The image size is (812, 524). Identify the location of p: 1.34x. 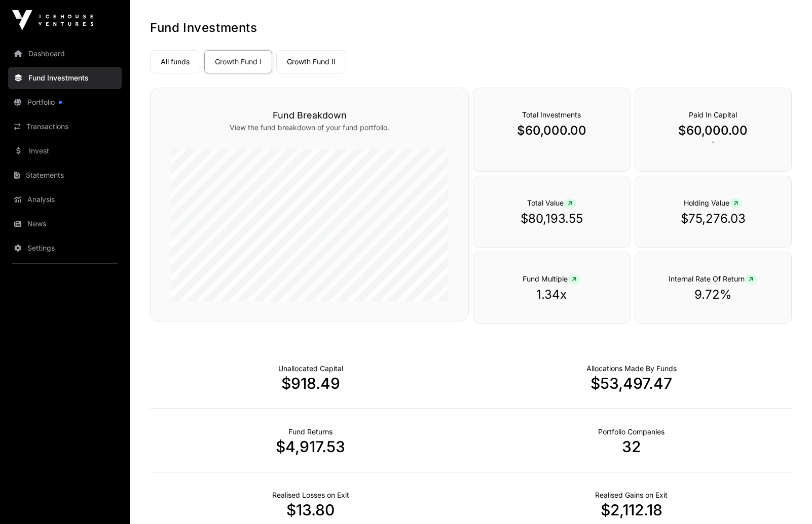
(551, 295).